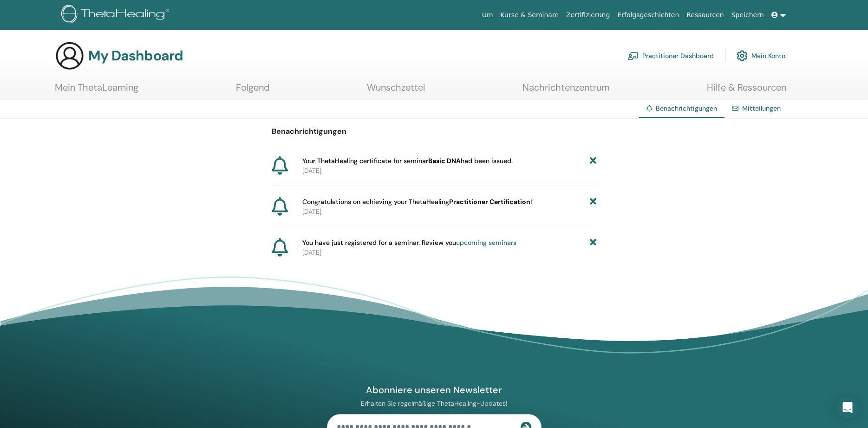 This screenshot has width=868, height=428. Describe the element at coordinates (588, 15) in the screenshot. I see `a: Zertifizierung` at that location.